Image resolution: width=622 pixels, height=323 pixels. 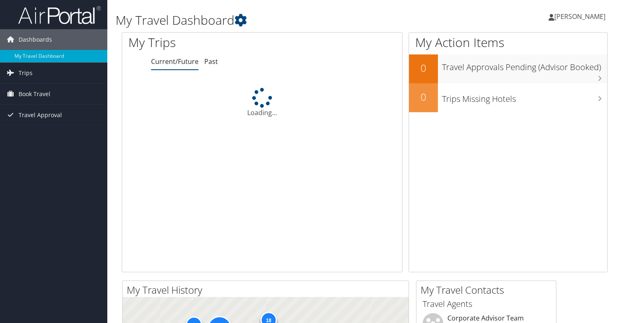 What do you see at coordinates (211, 61) in the screenshot?
I see `a: Past` at bounding box center [211, 61].